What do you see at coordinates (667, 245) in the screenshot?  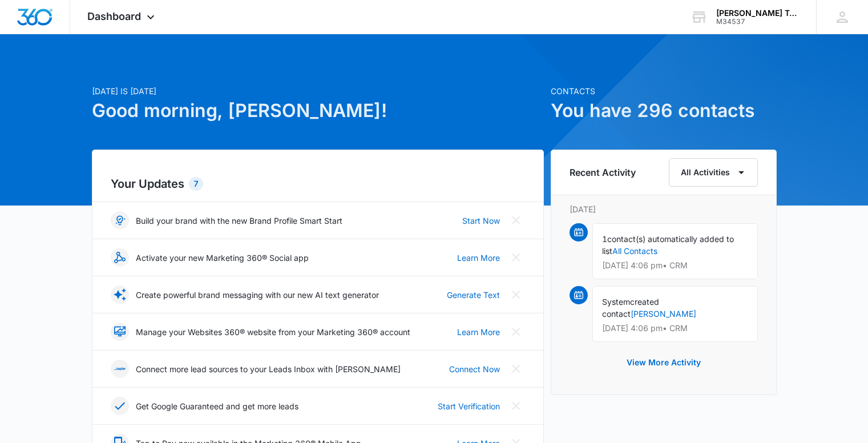 I see `span: contact(s) automatically added to list` at bounding box center [667, 245].